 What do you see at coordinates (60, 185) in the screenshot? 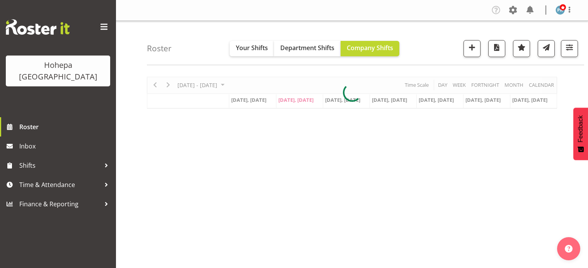
I see `span: Time & Attendance` at bounding box center [60, 185].